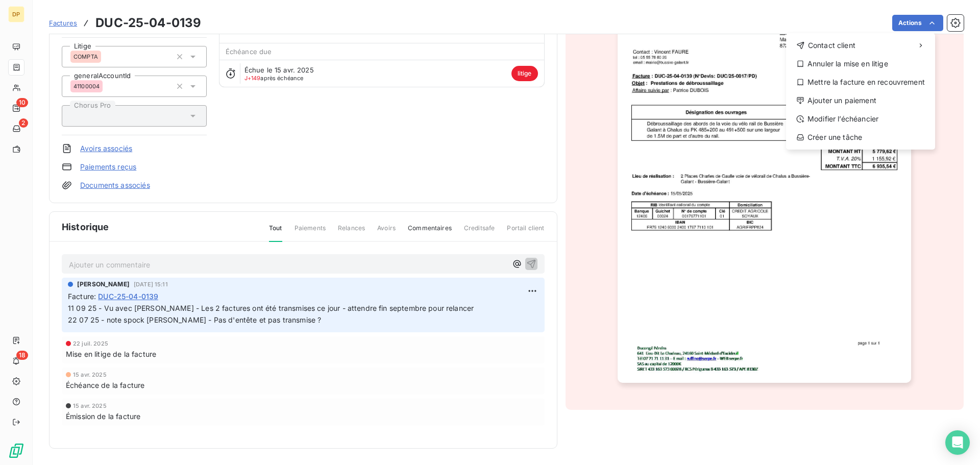 The image size is (980, 465). What do you see at coordinates (861, 100) in the screenshot?
I see `div: Ajouter un paiement` at bounding box center [861, 100].